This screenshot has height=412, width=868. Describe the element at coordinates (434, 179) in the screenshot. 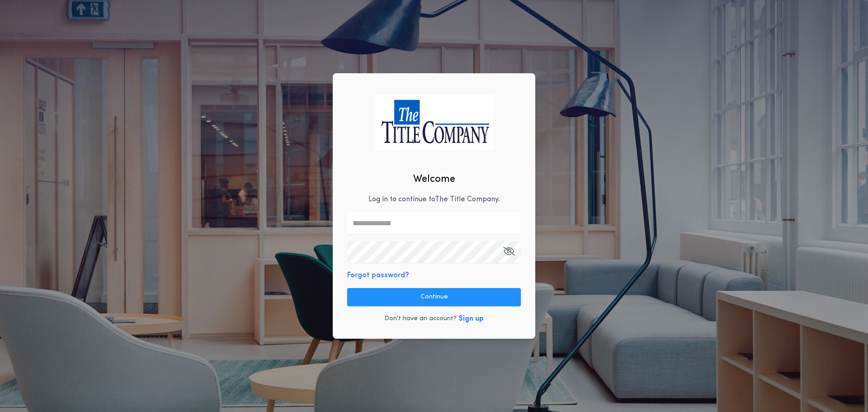

I see `h2: Welcome` at that location.